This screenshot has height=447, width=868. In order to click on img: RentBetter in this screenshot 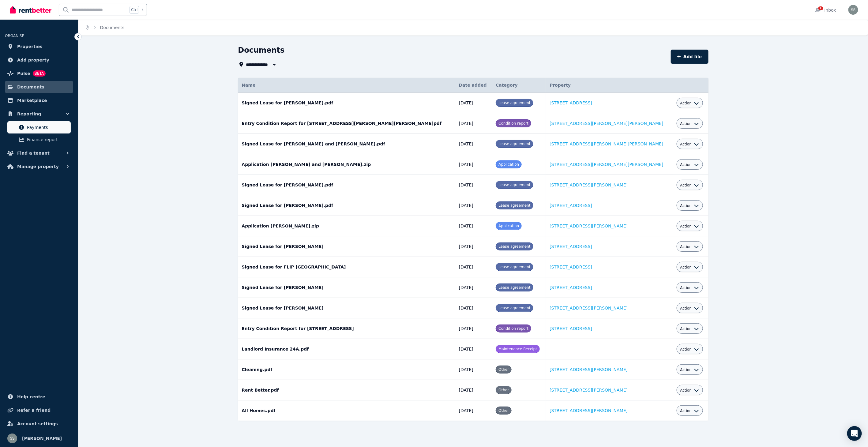, I will do `click(31, 10)`.